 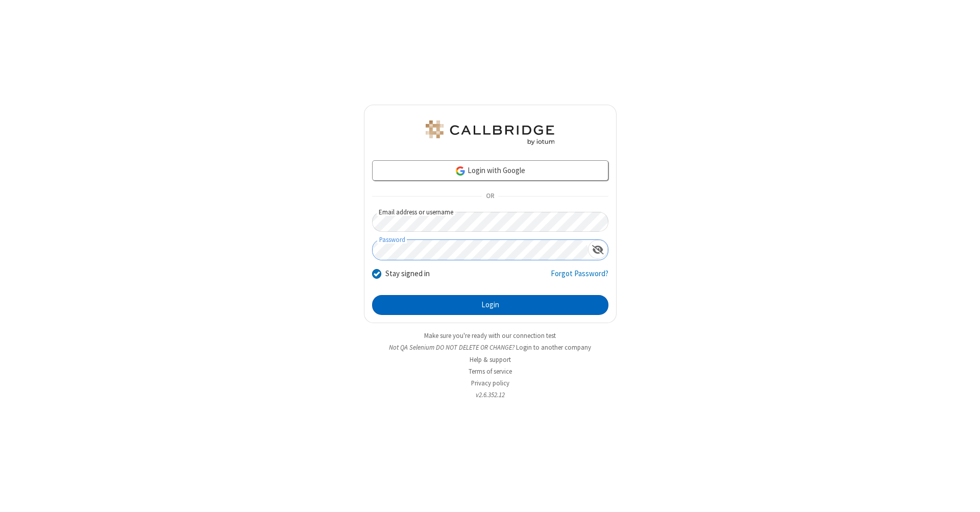 What do you see at coordinates (553, 347) in the screenshot?
I see `button: Login to another company` at bounding box center [553, 347].